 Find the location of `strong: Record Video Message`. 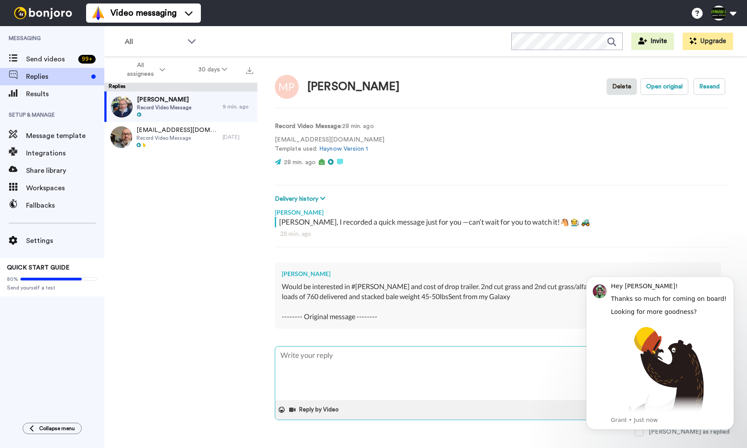

strong: Record Video Message is located at coordinates (308, 126).